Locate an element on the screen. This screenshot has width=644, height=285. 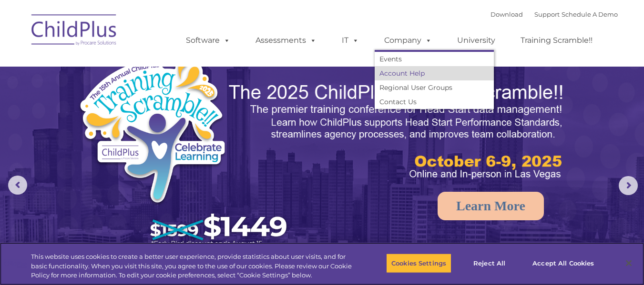
button: Cookies Settings is located at coordinates (419, 263).